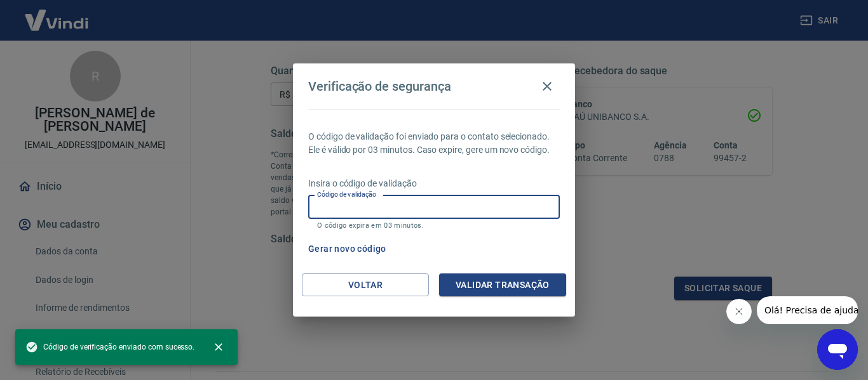 This screenshot has height=380, width=868. I want to click on h4: Verificação de segurança, so click(380, 86).